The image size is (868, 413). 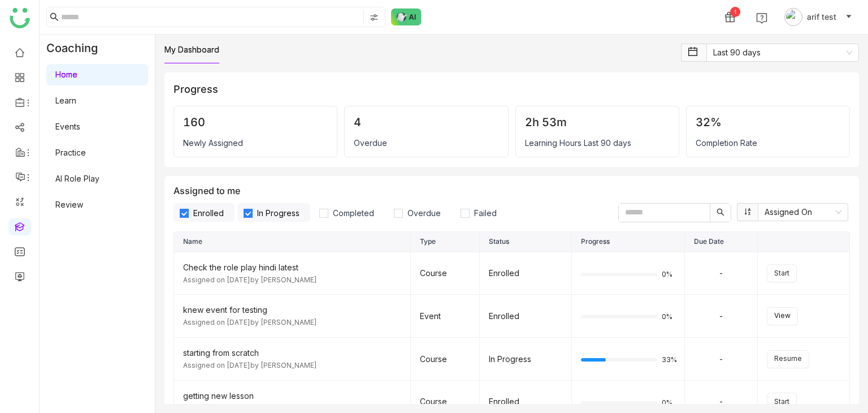 I want to click on div: In Progress, so click(x=525, y=359).